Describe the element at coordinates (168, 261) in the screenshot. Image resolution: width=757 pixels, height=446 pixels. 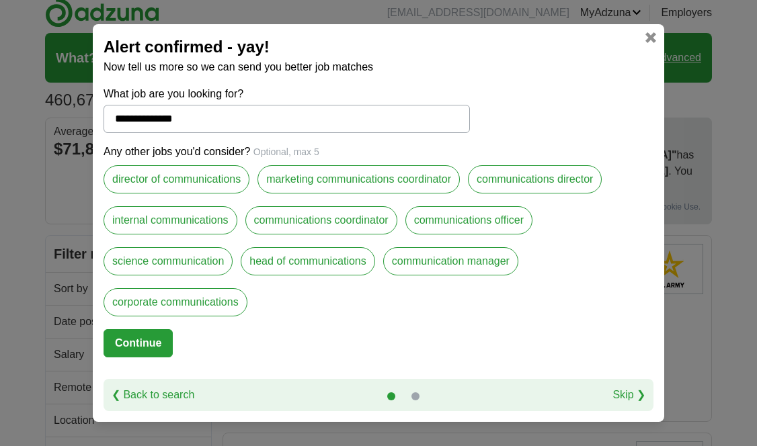
I see `label: science communication` at that location.